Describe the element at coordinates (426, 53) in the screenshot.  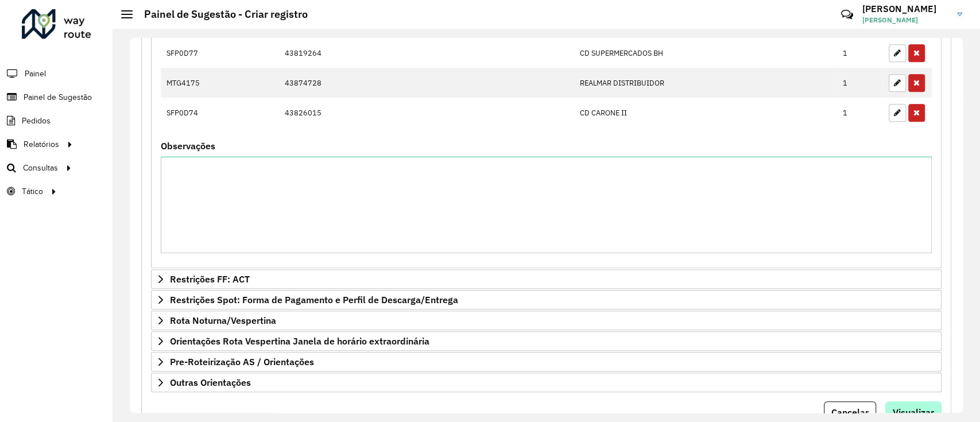
I see `td: 43819264` at that location.